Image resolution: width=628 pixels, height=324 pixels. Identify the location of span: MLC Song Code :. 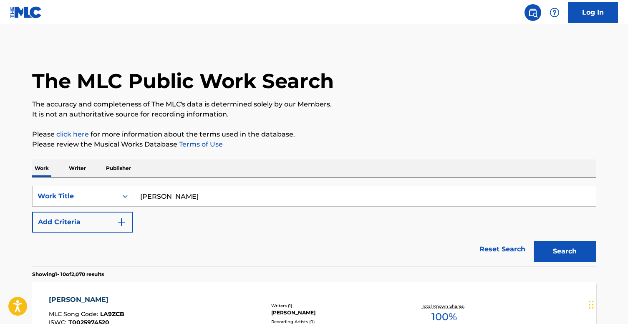
(74, 314).